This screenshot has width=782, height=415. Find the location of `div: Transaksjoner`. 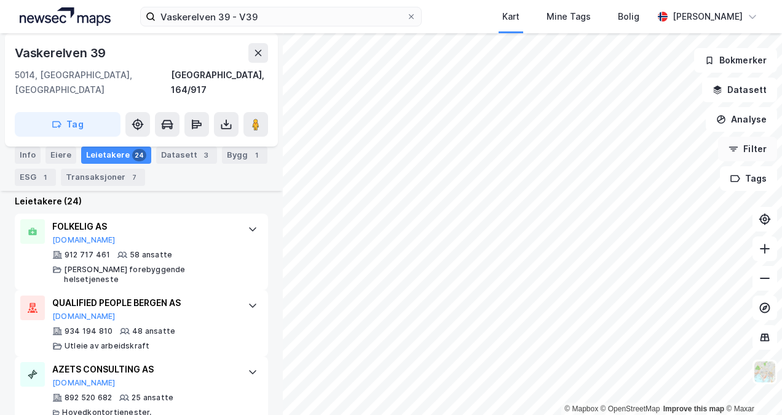

div: Transaksjoner is located at coordinates (103, 177).